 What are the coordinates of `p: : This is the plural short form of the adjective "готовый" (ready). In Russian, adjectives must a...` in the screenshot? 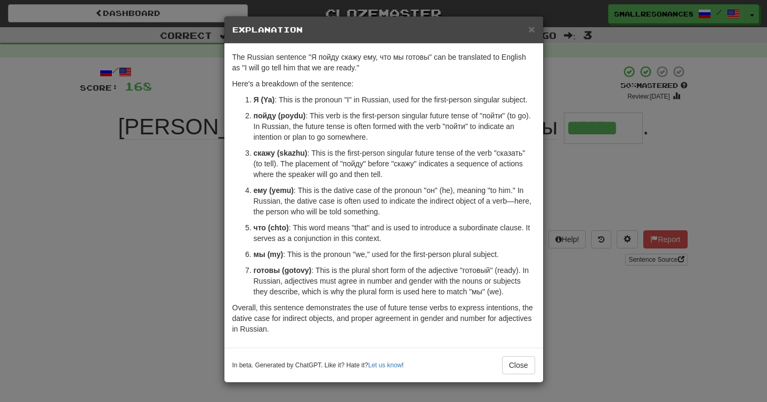 It's located at (394, 281).